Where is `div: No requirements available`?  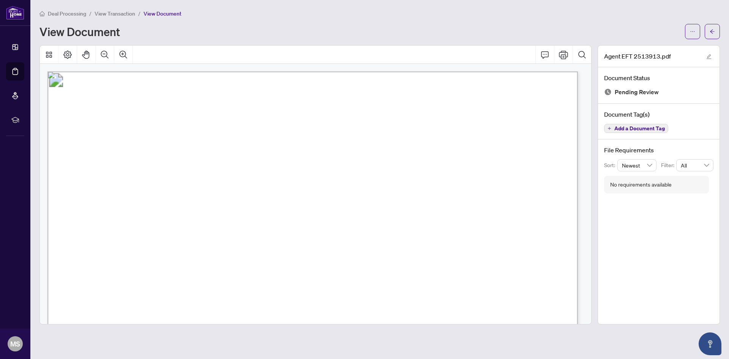
div: No requirements available is located at coordinates (641, 185).